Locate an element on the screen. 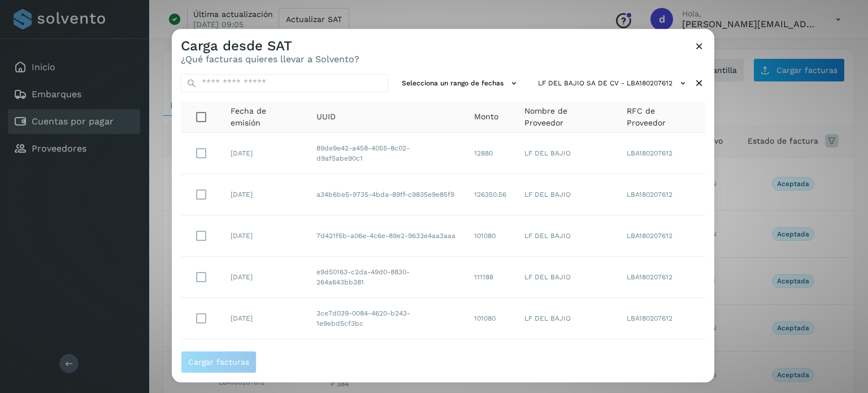 Image resolution: width=868 pixels, height=393 pixels. td: 7d421f5b-a06e-4c6e-89e2-9633e4aa3aaa is located at coordinates (386, 236).